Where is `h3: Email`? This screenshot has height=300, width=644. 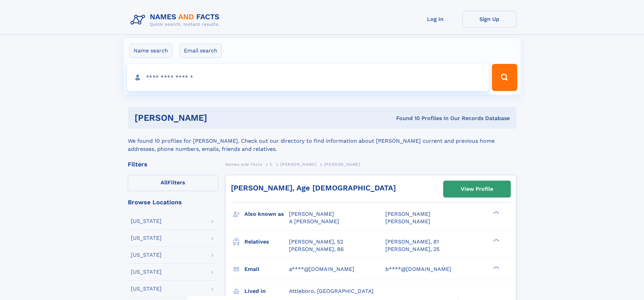
h3: Email is located at coordinates (266, 269).